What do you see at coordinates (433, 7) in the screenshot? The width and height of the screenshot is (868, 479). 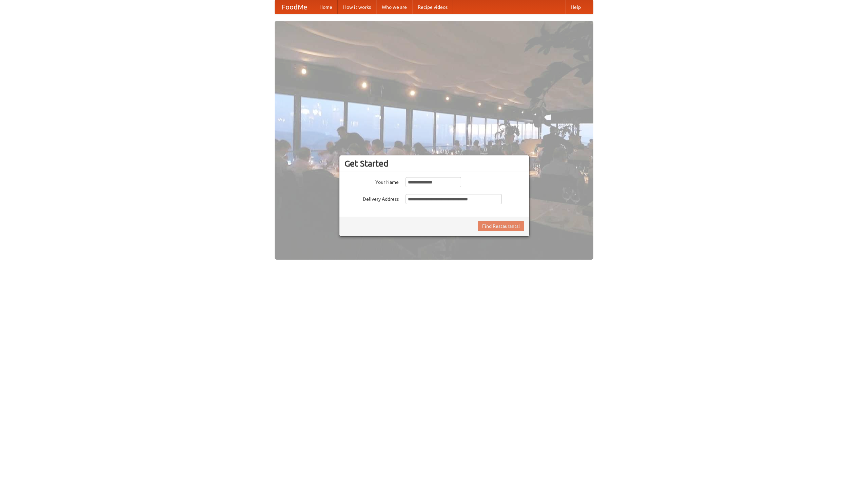 I see `a: Recipe videos` at bounding box center [433, 7].